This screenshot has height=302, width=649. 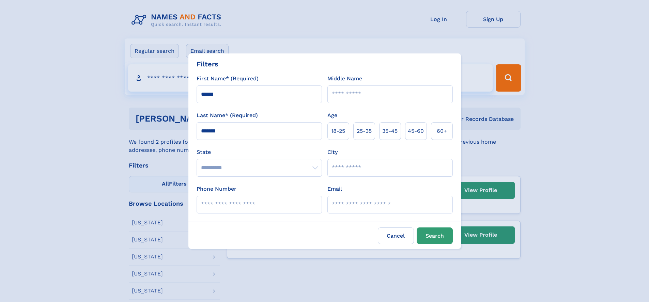 What do you see at coordinates (259, 152) in the screenshot?
I see `label: State` at bounding box center [259, 152].